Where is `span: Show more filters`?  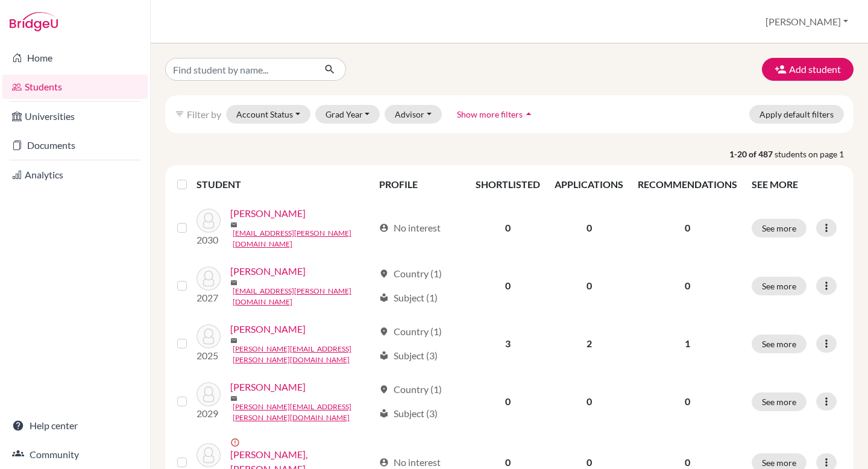 span: Show more filters is located at coordinates (490, 114).